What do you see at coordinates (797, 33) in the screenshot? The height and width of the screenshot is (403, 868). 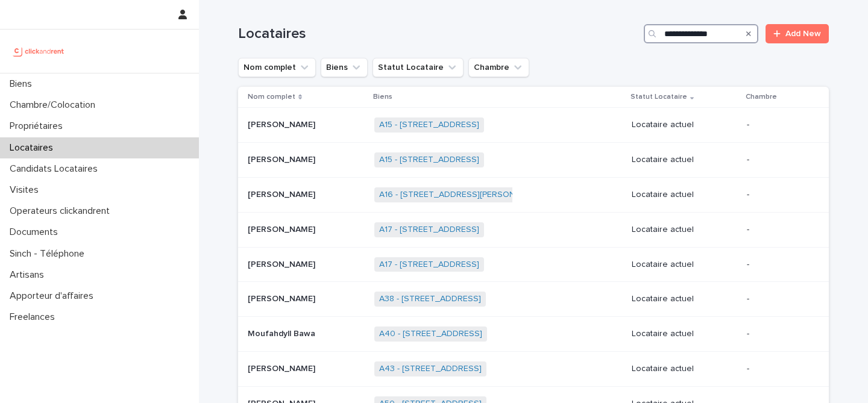 I see `a: Add New` at bounding box center [797, 33].